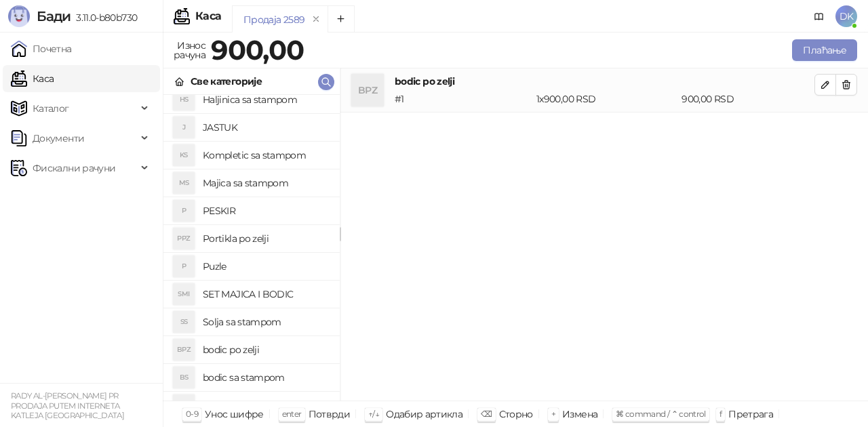  I want to click on span: Бади, so click(54, 16).